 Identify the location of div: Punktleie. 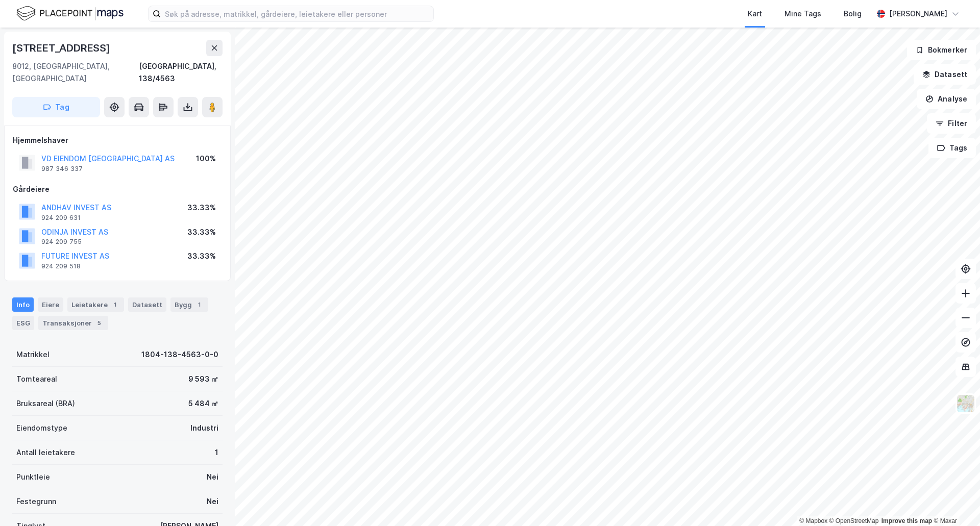
(33, 477).